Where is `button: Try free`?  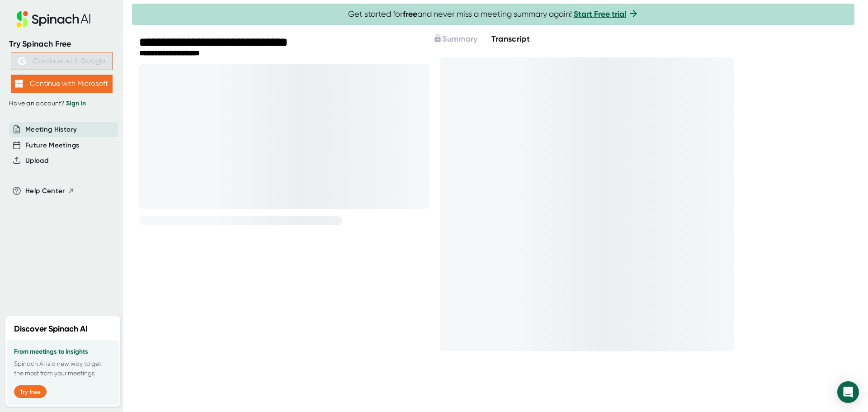
button: Try free is located at coordinates (30, 392).